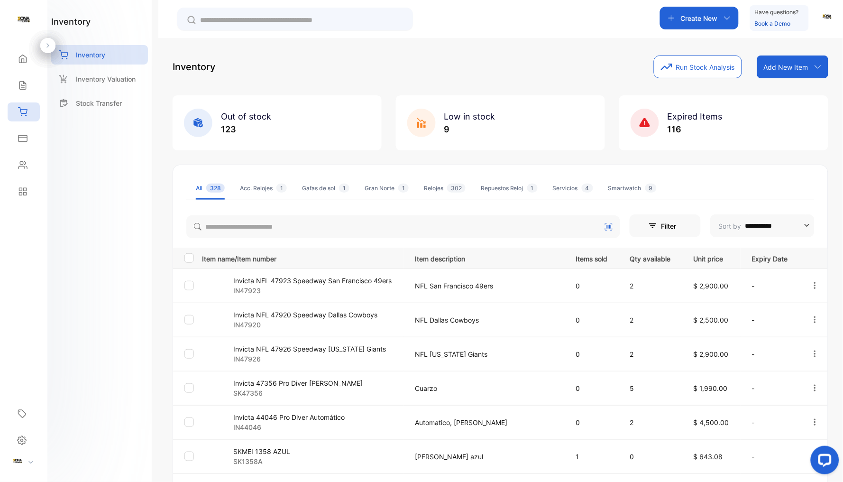 The height and width of the screenshot is (482, 843). What do you see at coordinates (456, 188) in the screenshot?
I see `span: 302` at bounding box center [456, 188].